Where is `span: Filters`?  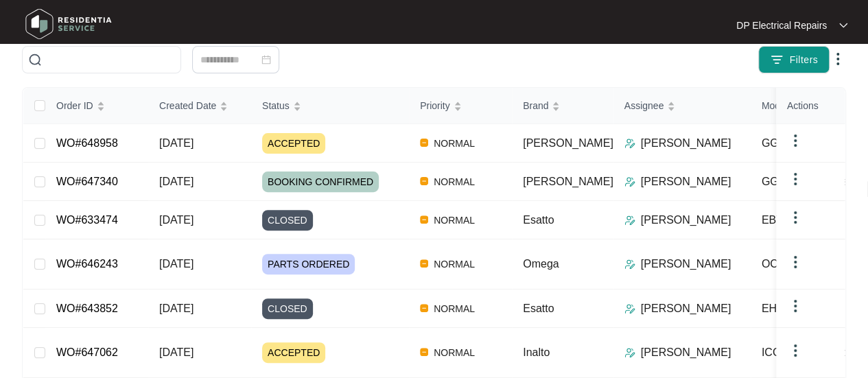
span: Filters is located at coordinates (804, 59).